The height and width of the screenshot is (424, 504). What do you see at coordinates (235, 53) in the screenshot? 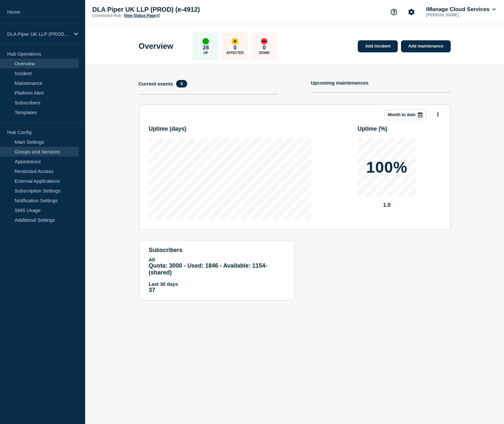
I see `p: Affected` at bounding box center [235, 53].